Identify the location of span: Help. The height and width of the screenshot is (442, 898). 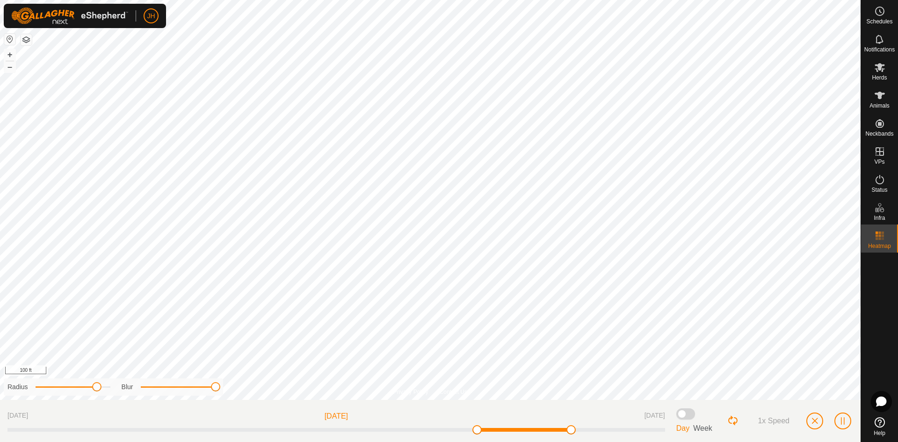
(879, 433).